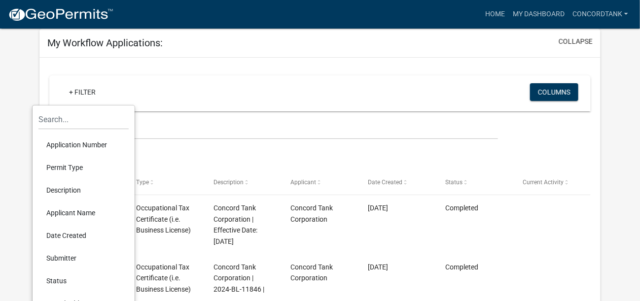 Image resolution: width=640 pixels, height=301 pixels. Describe the element at coordinates (235, 225) in the screenshot. I see `span: Concord Tank Corporation | Effective Date: 01/01/2025` at that location.